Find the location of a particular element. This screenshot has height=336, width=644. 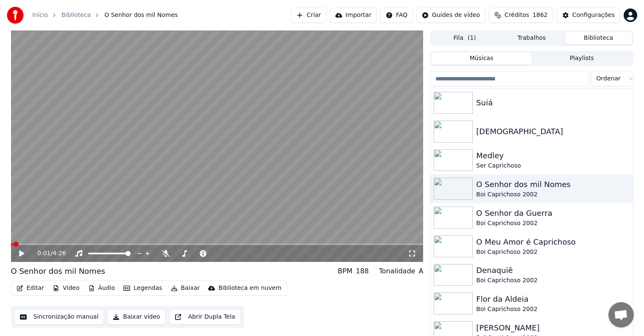

button: Baixar is located at coordinates (186, 288).